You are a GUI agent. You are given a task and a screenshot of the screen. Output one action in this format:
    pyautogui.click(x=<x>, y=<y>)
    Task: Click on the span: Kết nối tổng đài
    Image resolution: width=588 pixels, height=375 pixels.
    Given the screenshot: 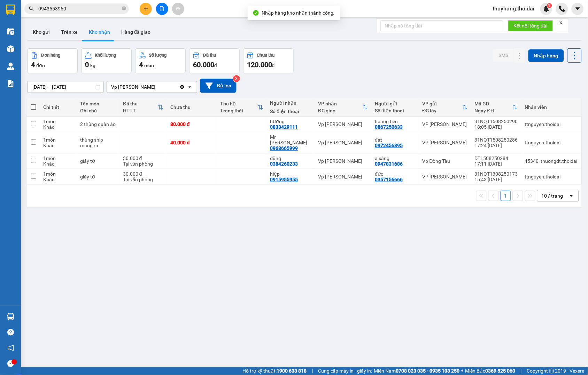 What is the action you would take?
    pyautogui.click(x=530, y=26)
    